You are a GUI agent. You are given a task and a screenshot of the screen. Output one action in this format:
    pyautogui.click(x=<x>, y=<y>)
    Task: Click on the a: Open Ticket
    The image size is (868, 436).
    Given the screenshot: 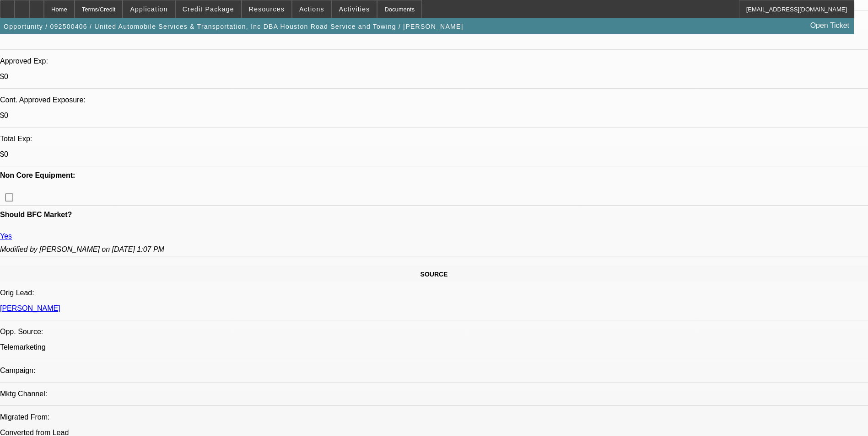 What is the action you would take?
    pyautogui.click(x=829, y=26)
    